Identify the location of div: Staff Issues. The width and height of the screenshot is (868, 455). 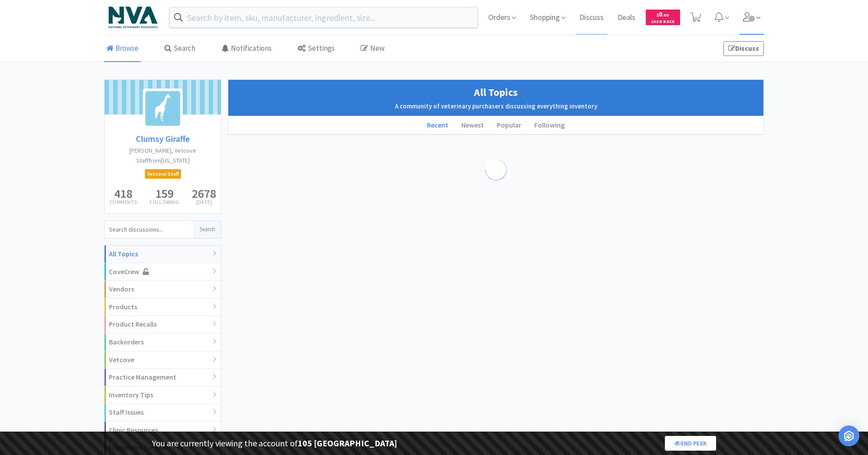
(163, 412).